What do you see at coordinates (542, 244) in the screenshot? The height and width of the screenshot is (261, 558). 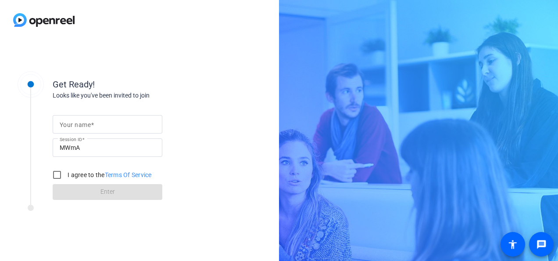 I see `mat-icon: message` at bounding box center [542, 244].